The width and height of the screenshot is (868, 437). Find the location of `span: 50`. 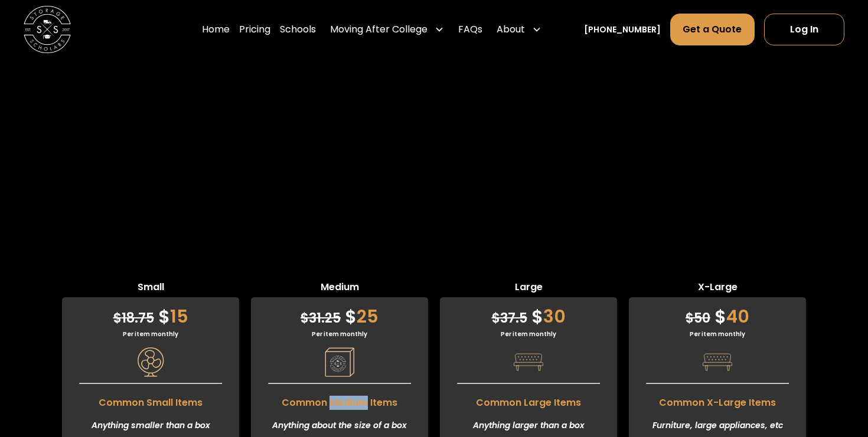

span: 50 is located at coordinates (698, 318).